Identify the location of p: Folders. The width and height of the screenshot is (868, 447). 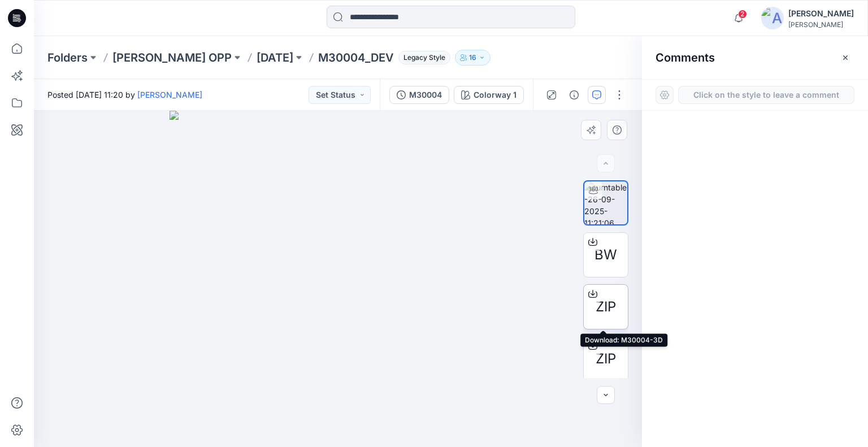
(67, 58).